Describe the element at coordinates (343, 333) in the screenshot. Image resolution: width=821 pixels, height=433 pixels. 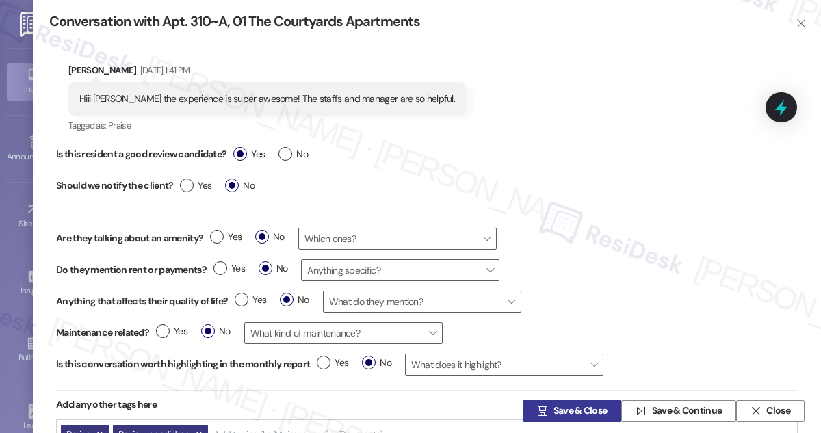
I see `span: What kind of maintenance?` at that location.